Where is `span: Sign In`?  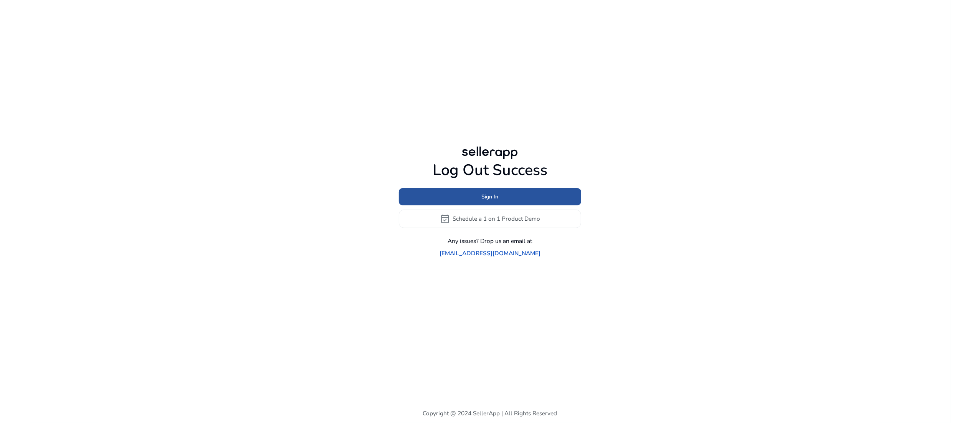 span: Sign In is located at coordinates (490, 197).